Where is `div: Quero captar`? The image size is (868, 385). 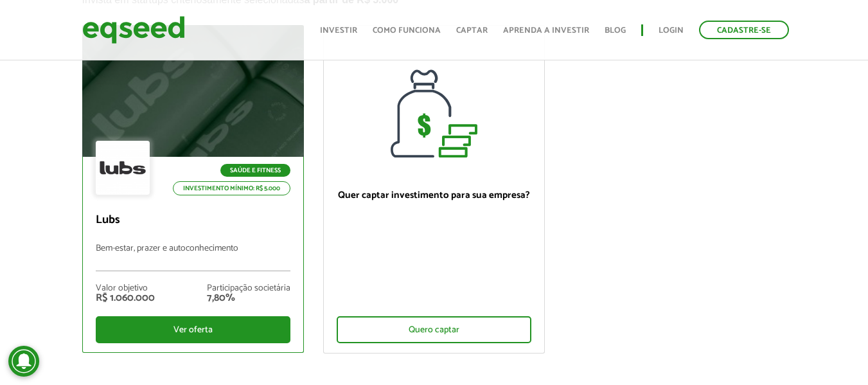 div: Quero captar is located at coordinates (433, 329).